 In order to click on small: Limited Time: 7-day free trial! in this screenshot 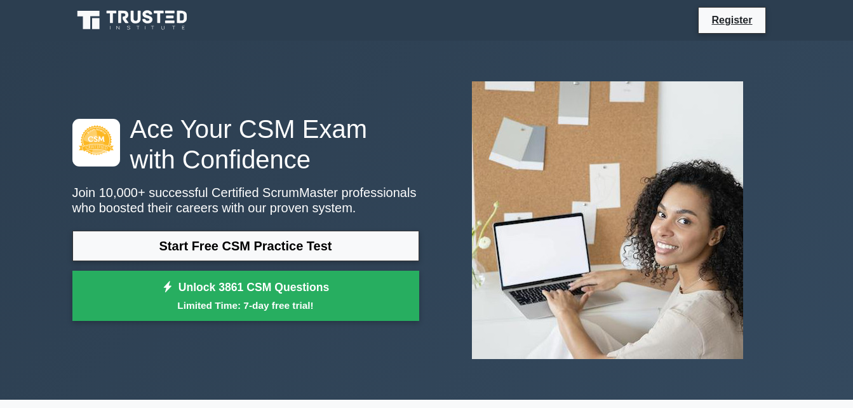, I will do `click(246, 305)`.